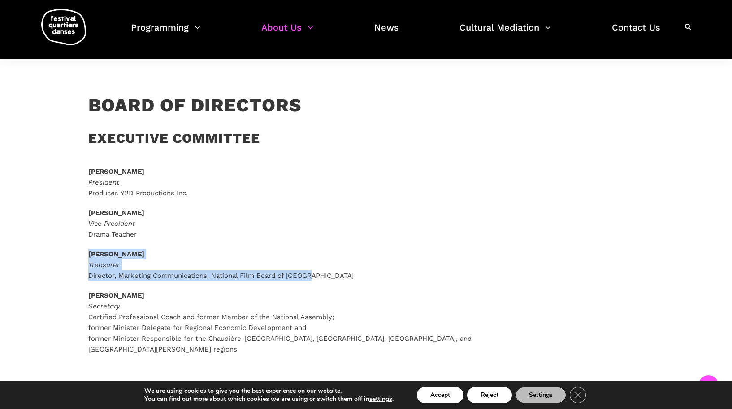 The width and height of the screenshot is (732, 409). I want to click on button: settings, so click(381, 399).